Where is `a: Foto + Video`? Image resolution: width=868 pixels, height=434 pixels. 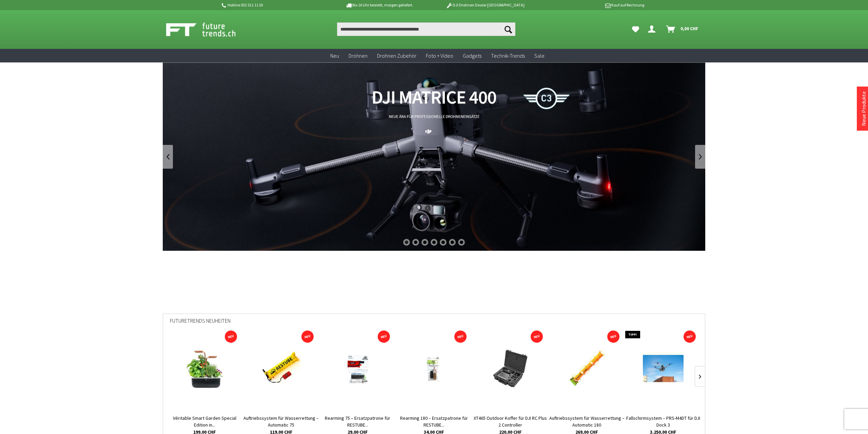 a: Foto + Video is located at coordinates (439, 55).